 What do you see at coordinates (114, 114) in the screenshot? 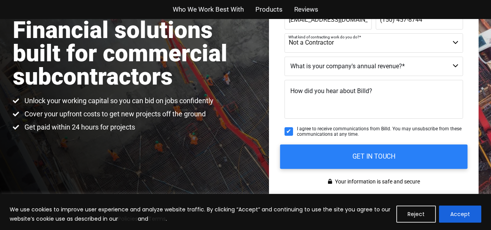
I see `span: Cover your upfront costs to get new projects off the ground` at bounding box center [114, 114].